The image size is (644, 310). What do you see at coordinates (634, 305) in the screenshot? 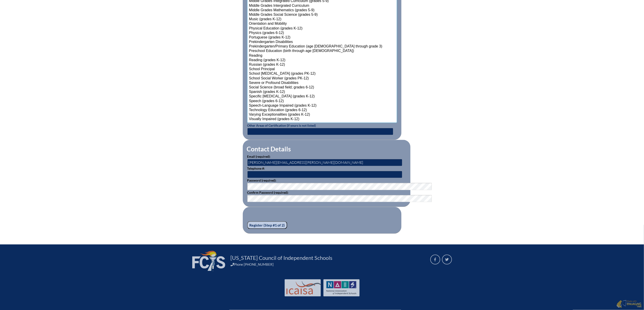
I see `p: Made with` at bounding box center [634, 305].